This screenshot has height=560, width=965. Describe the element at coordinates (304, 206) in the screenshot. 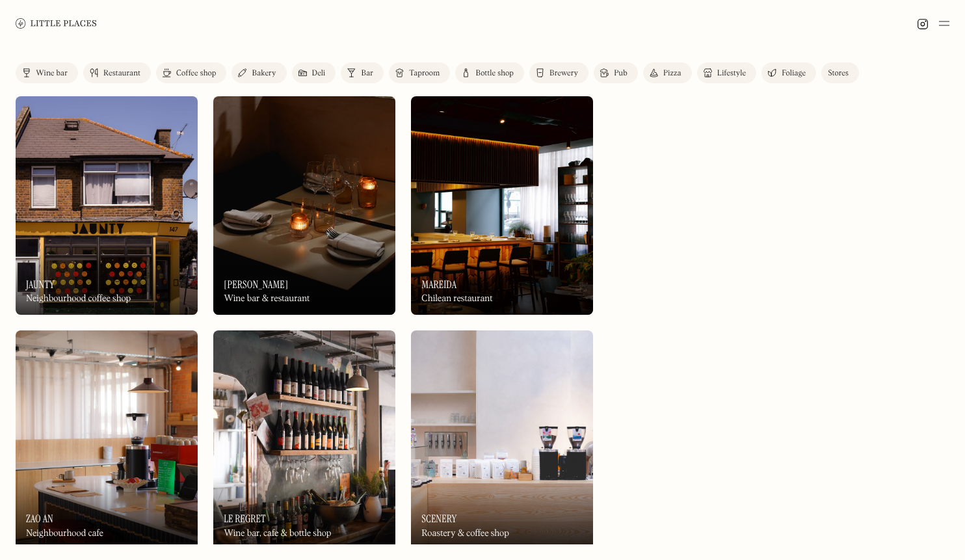

I see `img: Luna` at that location.